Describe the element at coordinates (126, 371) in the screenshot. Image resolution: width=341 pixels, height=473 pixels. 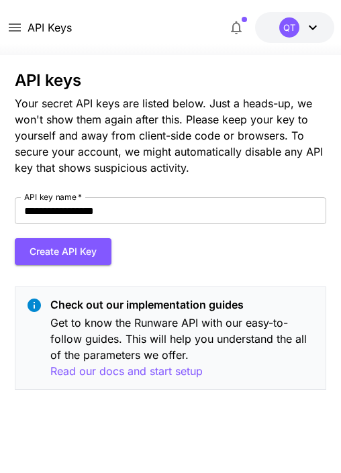
I see `button: Read our docs and start setup` at that location.